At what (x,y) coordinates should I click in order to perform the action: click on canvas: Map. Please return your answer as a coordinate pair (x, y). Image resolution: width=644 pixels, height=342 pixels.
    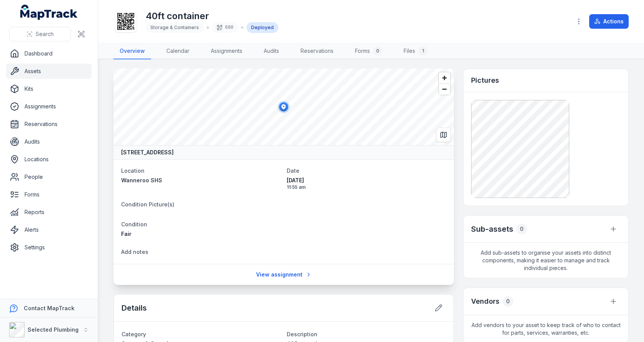
    Looking at the image, I should click on (283, 107).